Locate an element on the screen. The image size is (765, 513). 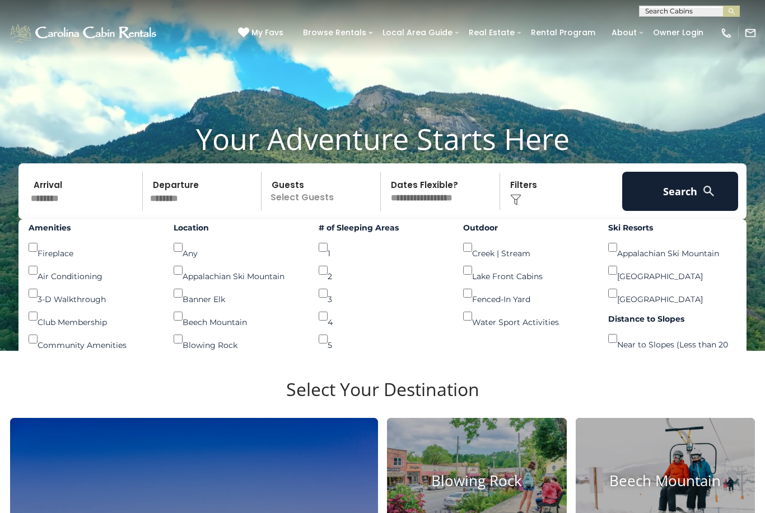
h1: Your Adventure Starts Here is located at coordinates (382, 139).